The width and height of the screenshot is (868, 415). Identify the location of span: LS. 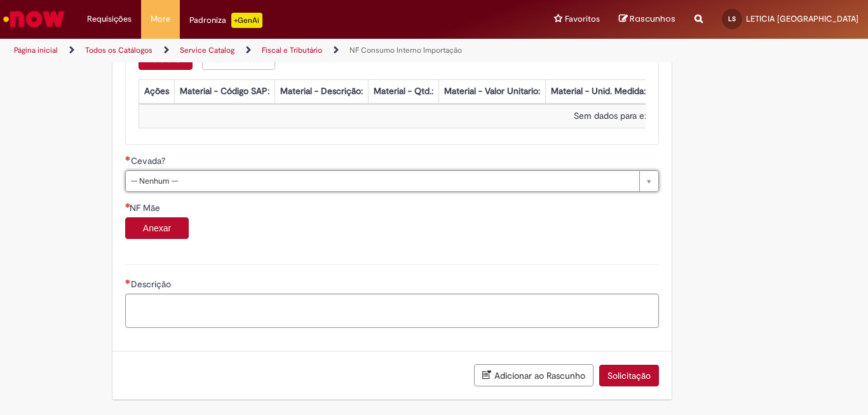
(732, 19).